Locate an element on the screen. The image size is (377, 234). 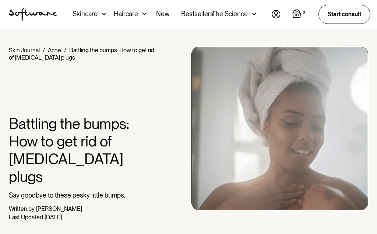
div: Written by is located at coordinates (22, 209).